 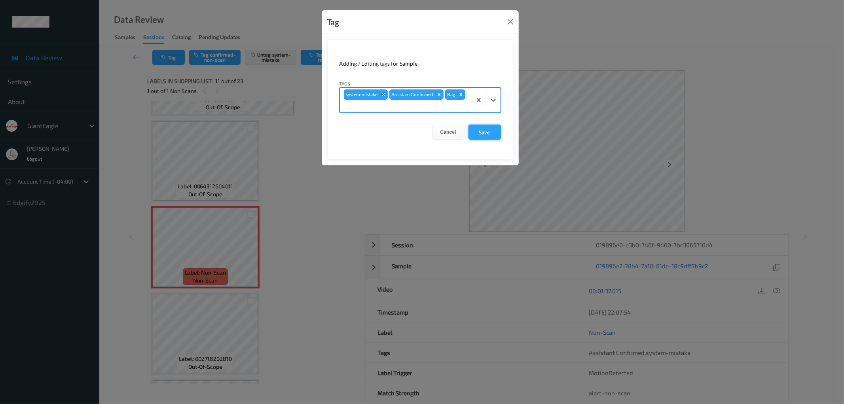 What do you see at coordinates (448, 132) in the screenshot?
I see `button: Cancel` at bounding box center [448, 132].